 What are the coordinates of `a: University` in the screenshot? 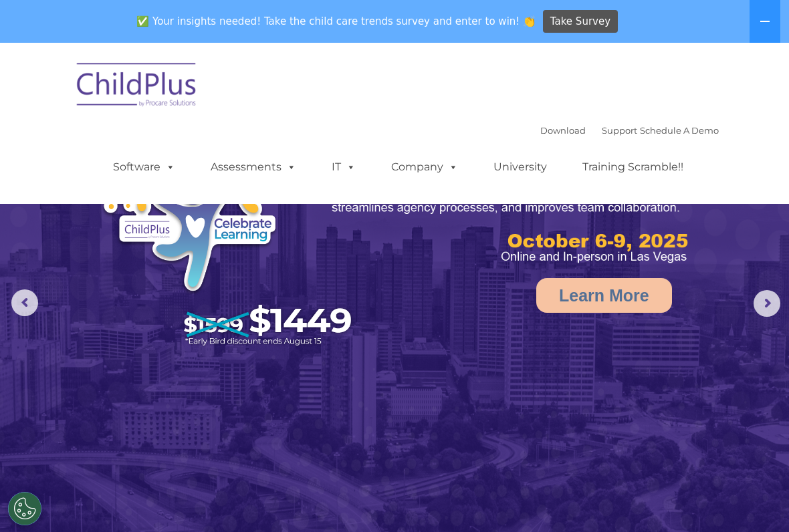 It's located at (520, 167).